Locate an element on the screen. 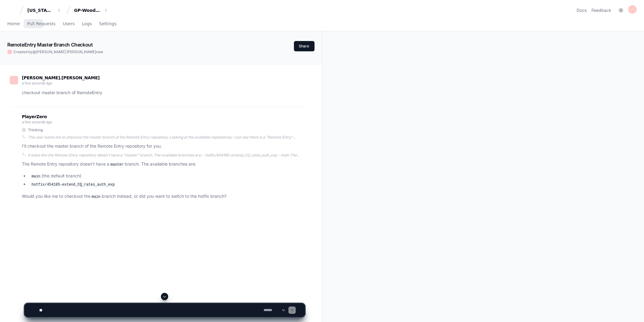 The width and height of the screenshot is (644, 322). span: Home is located at coordinates (13, 24).